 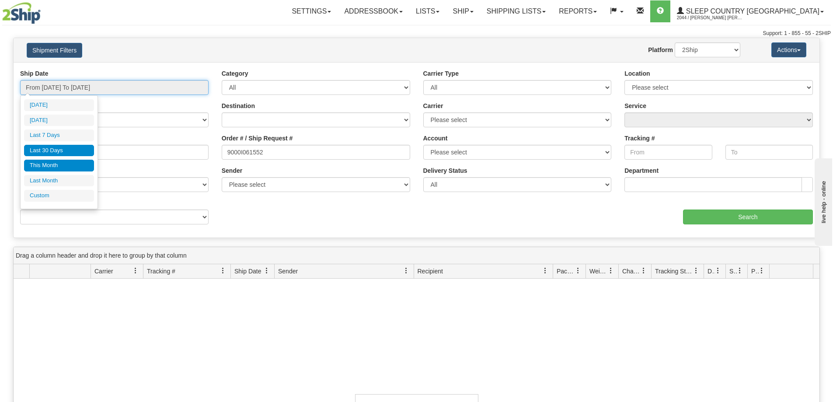 What do you see at coordinates (54, 50) in the screenshot?
I see `button: Shipment Filters` at bounding box center [54, 50].